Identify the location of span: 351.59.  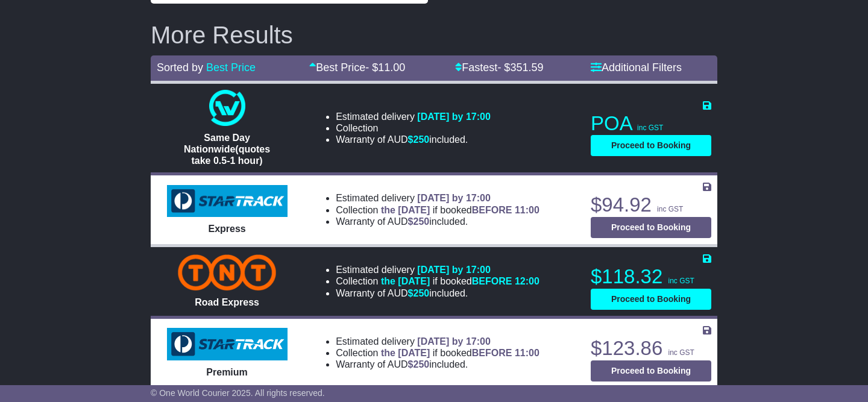
(526, 68).